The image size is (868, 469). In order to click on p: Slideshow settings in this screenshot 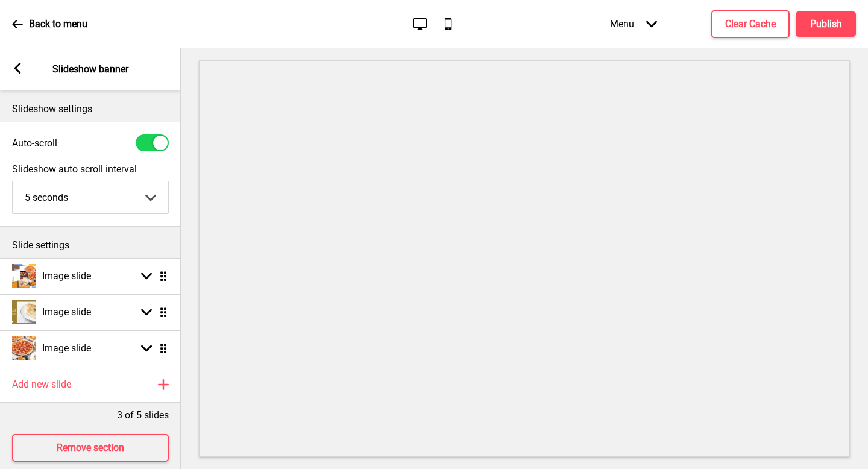, I will do `click(90, 109)`.